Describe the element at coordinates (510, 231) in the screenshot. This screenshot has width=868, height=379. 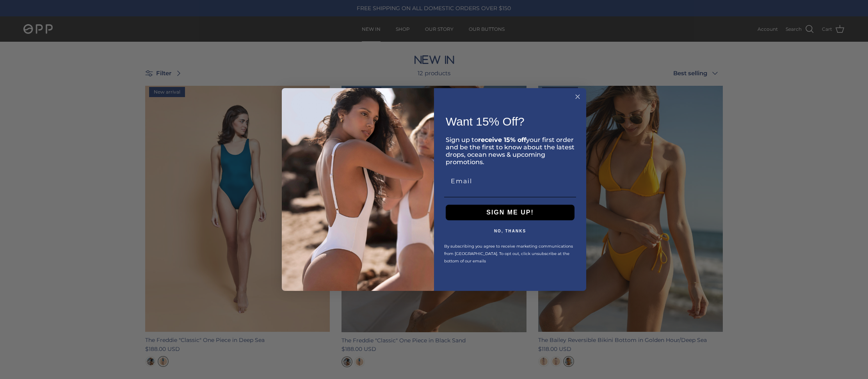
I see `button: NO, THANKS` at that location.